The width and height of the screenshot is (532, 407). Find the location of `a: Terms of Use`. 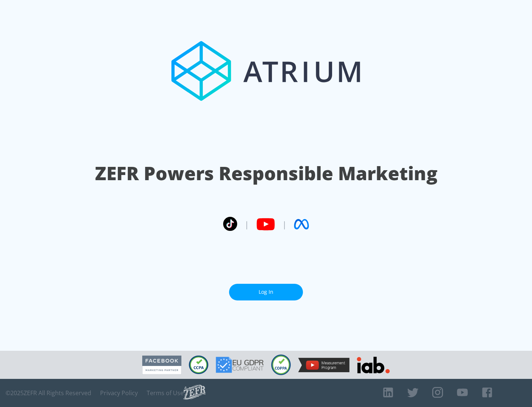

a: Terms of Use is located at coordinates (165, 393).